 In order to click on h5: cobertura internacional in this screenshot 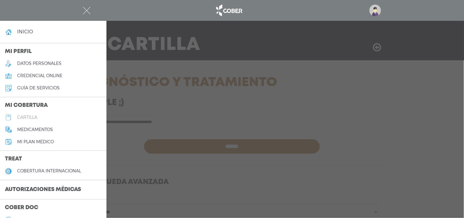, I will do `click(49, 171)`.